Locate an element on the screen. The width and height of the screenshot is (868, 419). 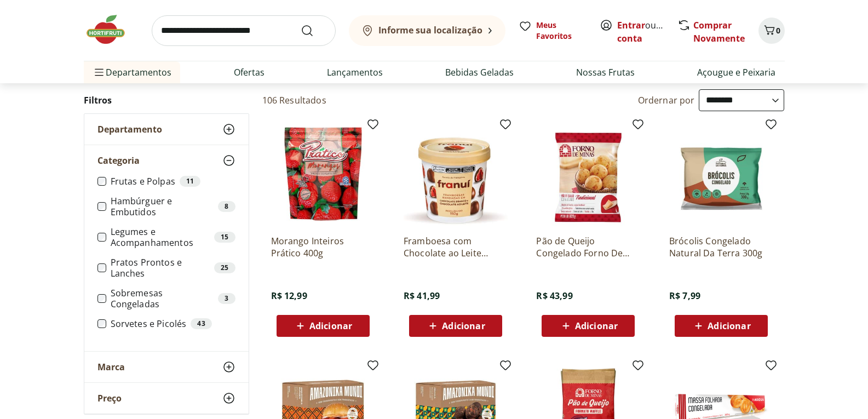
button: Categoria is located at coordinates (167, 160).